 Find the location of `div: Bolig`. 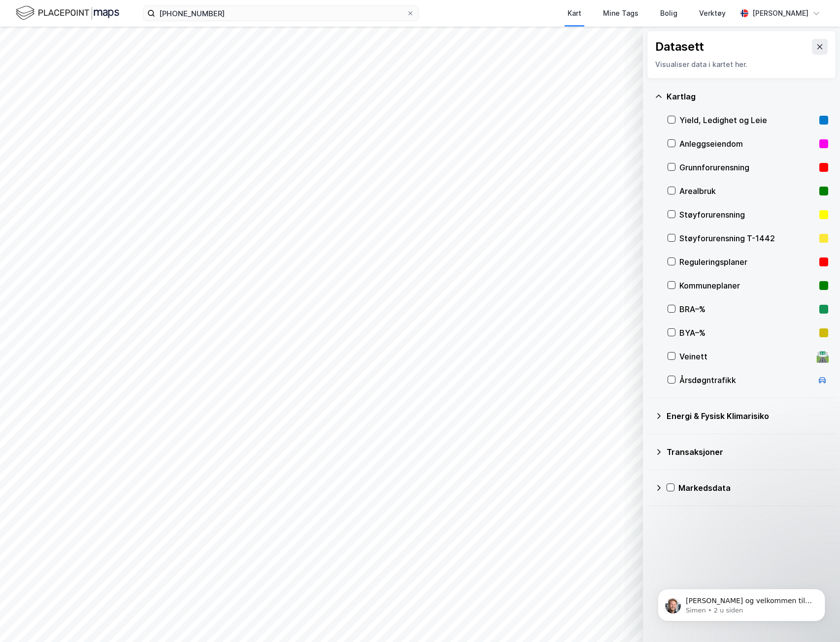

div: Bolig is located at coordinates (668, 13).